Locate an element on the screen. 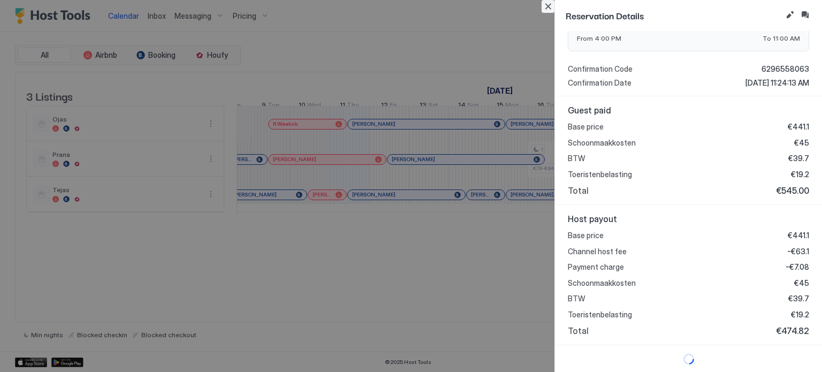  span: Confirmation Code is located at coordinates (600, 69).